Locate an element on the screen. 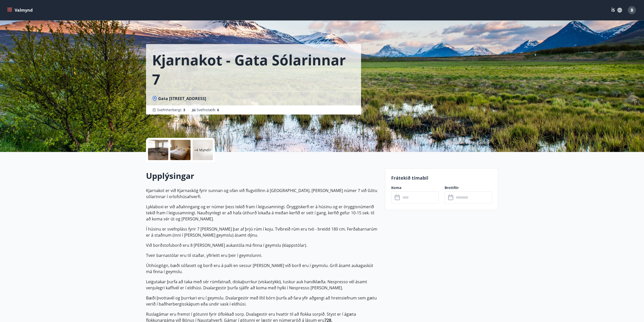 Image resolution: width=644 pixels, height=322 pixels. label: Koma is located at coordinates (415, 188).